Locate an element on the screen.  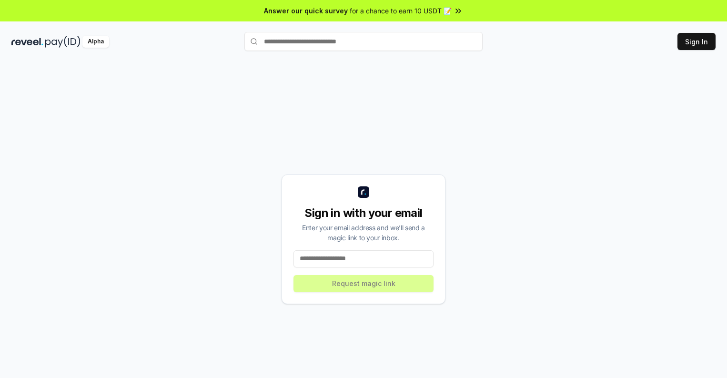
div: Alpha is located at coordinates (96, 41).